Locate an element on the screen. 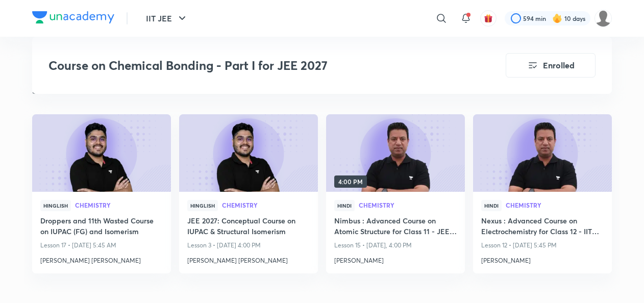 The image size is (644, 303). h4: JEE 2027: Conceptual Course on IUPAC & Structural Isomerism is located at coordinates (249, 227).